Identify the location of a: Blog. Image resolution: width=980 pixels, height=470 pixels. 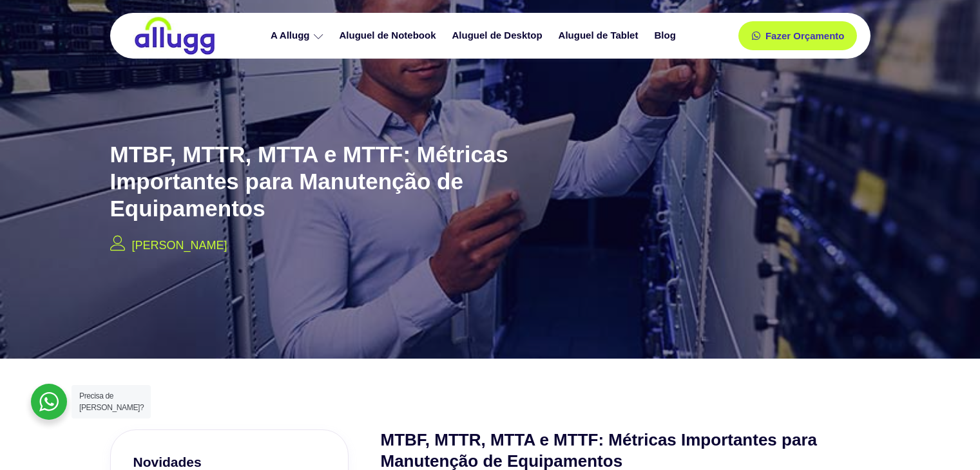
(666, 35).